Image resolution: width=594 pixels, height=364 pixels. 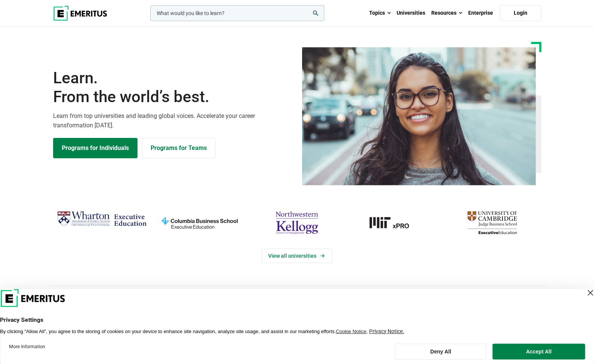 I want to click on a: cambridge-judge-business-school, so click(x=492, y=223).